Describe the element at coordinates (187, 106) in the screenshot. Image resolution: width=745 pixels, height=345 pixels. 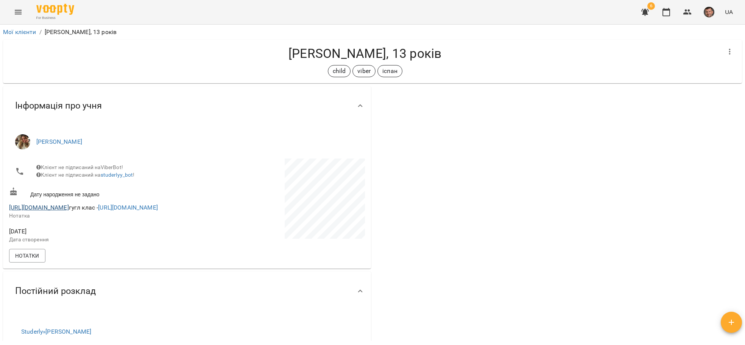
I see `div: Інформація про учня` at that location.